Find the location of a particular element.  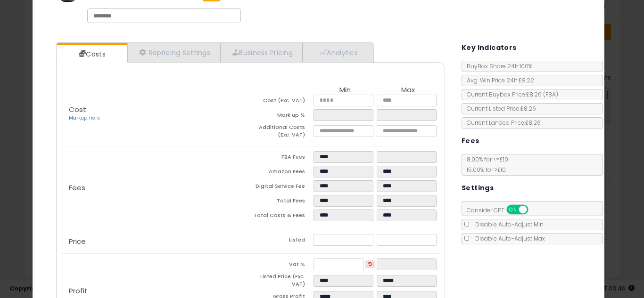

span: Current Listed Price: £8.26 is located at coordinates (499, 108).